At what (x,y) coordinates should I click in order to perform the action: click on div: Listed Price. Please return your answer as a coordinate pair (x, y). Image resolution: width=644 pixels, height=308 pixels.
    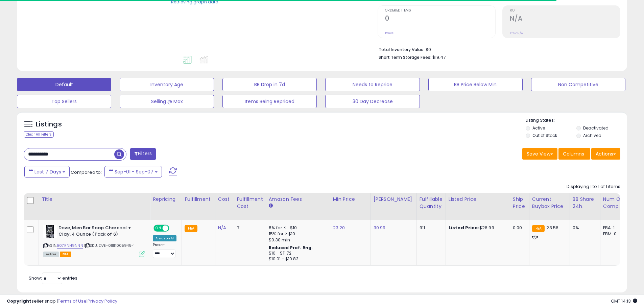
    Looking at the image, I should click on (478, 199).